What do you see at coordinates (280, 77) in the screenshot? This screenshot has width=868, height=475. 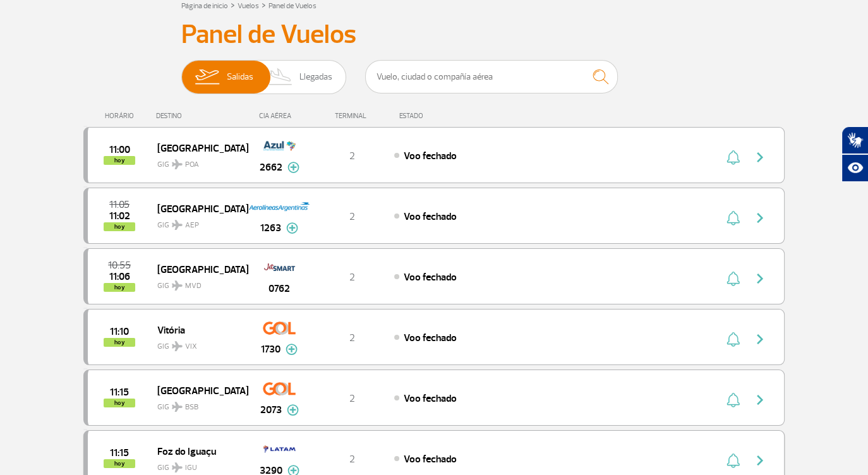 I see `img: slider-desembarque` at bounding box center [280, 77].